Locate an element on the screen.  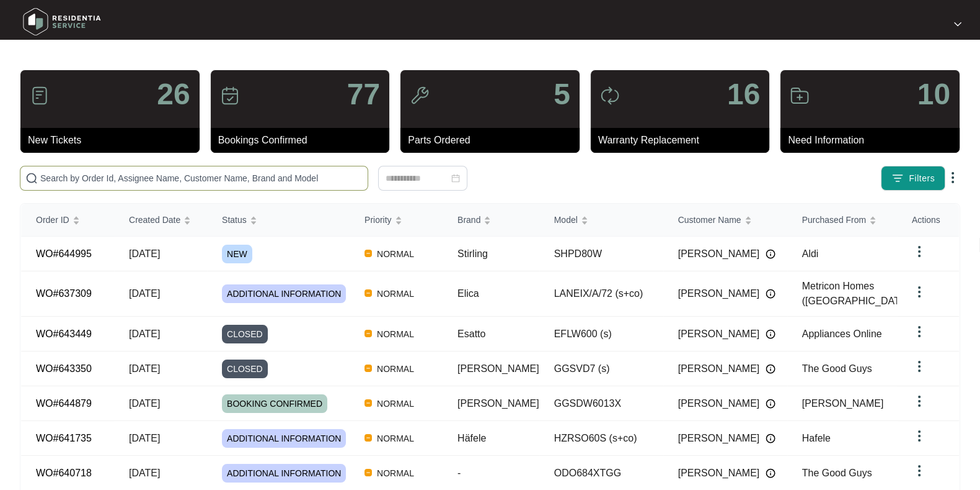
td: LANEIX/A/72 (s+co) is located at coordinates (602, 293).